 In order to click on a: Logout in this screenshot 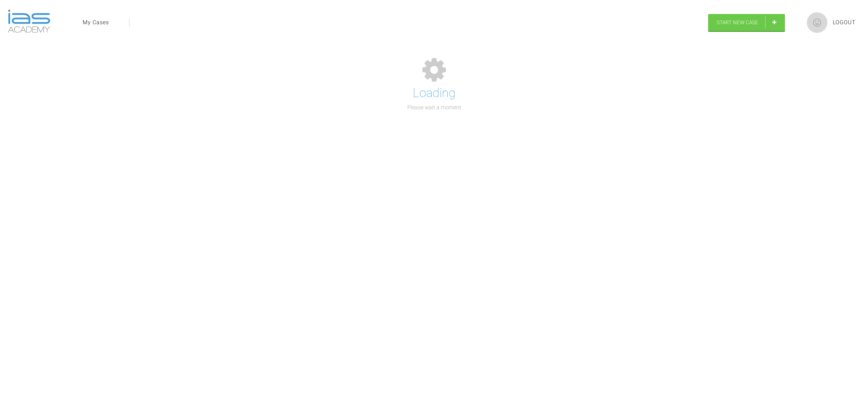, I will do `click(844, 22)`.